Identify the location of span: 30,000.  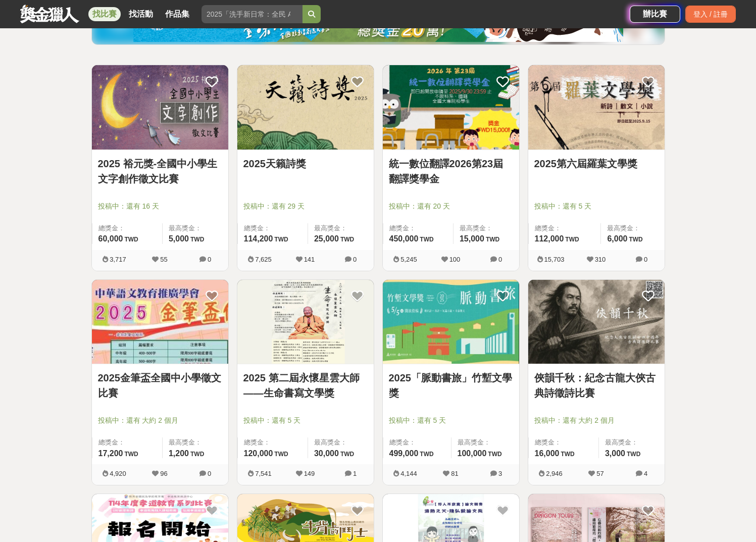
(326, 453).